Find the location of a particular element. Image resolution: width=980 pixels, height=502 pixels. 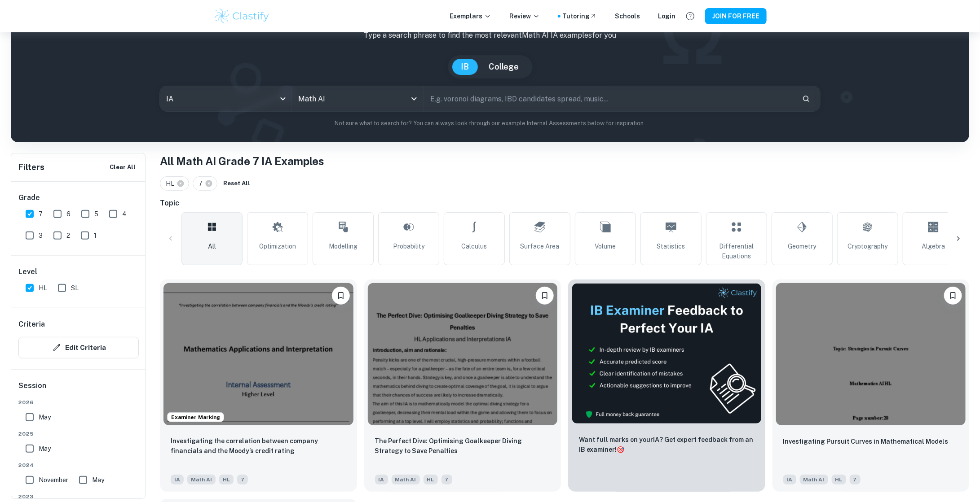

a: Please log in to bookmark exemplarsInvestigating Pursuit Curves in Mathematical ModelsIAMath AIHL7 is located at coordinates (871, 386).